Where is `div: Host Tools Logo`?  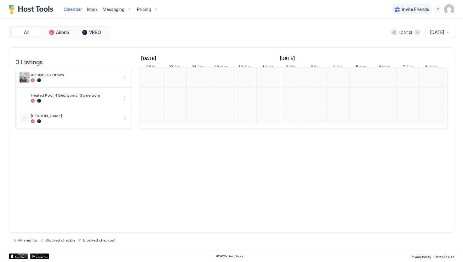 div: Host Tools Logo is located at coordinates (32, 9).